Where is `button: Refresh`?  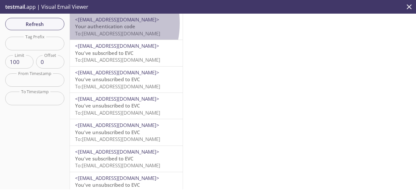
button: Refresh is located at coordinates (35, 24).